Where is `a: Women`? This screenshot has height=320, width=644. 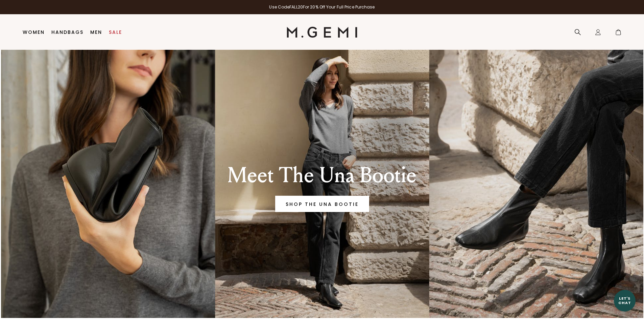
a: Women is located at coordinates (34, 32).